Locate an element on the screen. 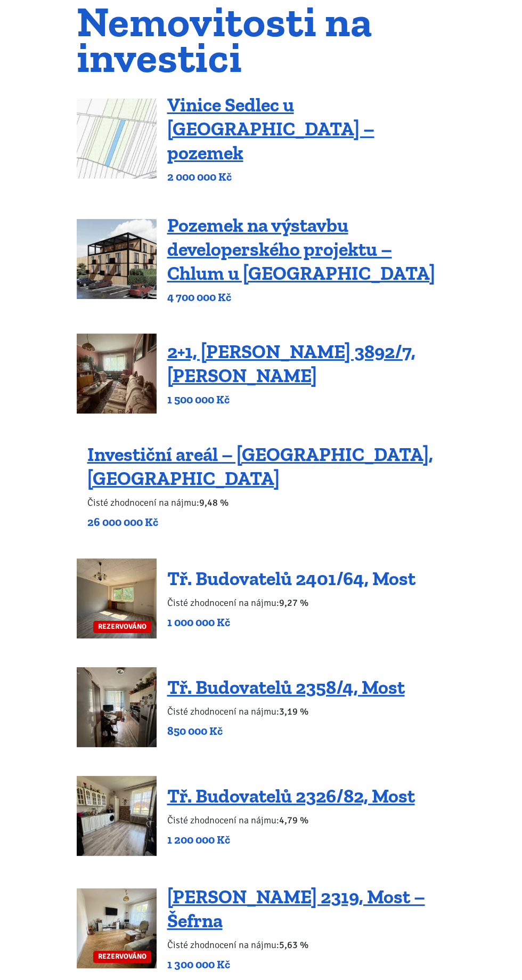 The height and width of the screenshot is (980, 522). b: 9,27 % is located at coordinates (293, 603).